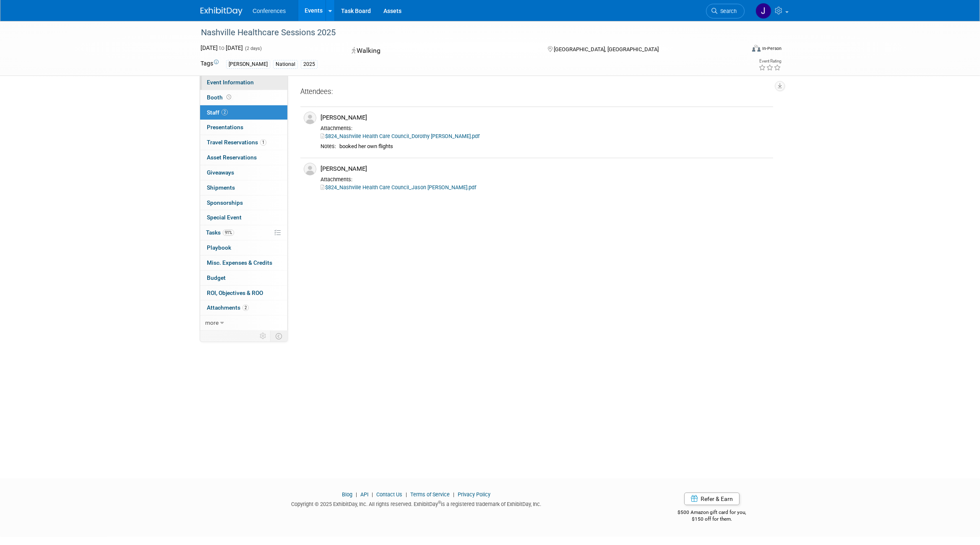 The image size is (980, 545). Describe the element at coordinates (442, 50) in the screenshot. I see `div: Walking` at that location.